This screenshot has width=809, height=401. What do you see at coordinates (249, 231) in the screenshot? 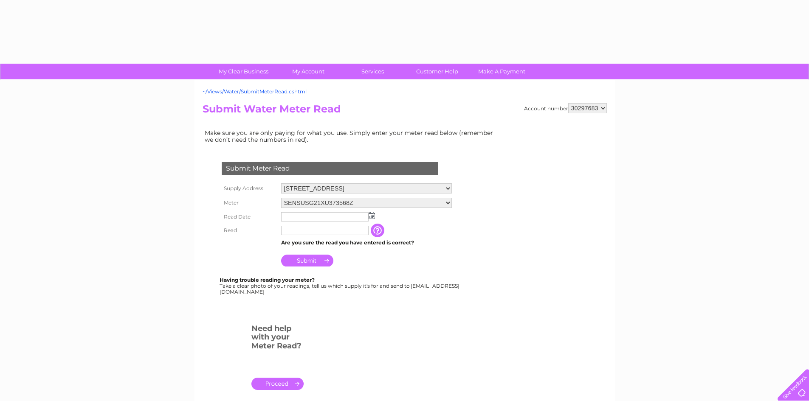
I see `th: Read` at bounding box center [249, 231].